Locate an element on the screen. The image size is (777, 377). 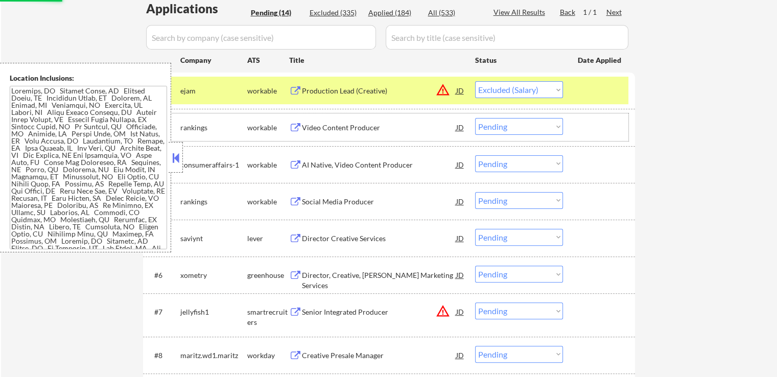
div: greenhouse is located at coordinates (268, 275).